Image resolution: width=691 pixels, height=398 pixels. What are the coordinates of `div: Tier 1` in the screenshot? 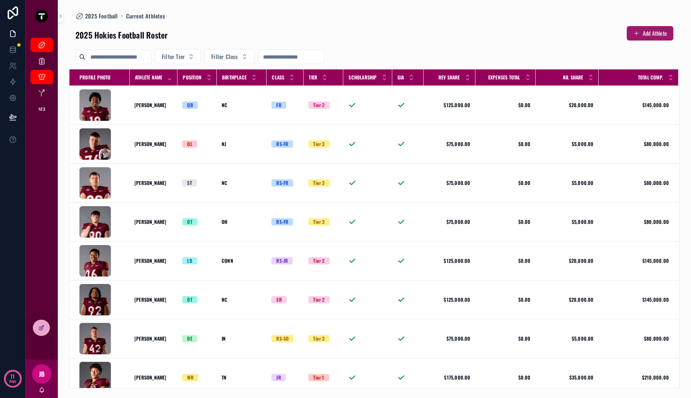 It's located at (318, 378).